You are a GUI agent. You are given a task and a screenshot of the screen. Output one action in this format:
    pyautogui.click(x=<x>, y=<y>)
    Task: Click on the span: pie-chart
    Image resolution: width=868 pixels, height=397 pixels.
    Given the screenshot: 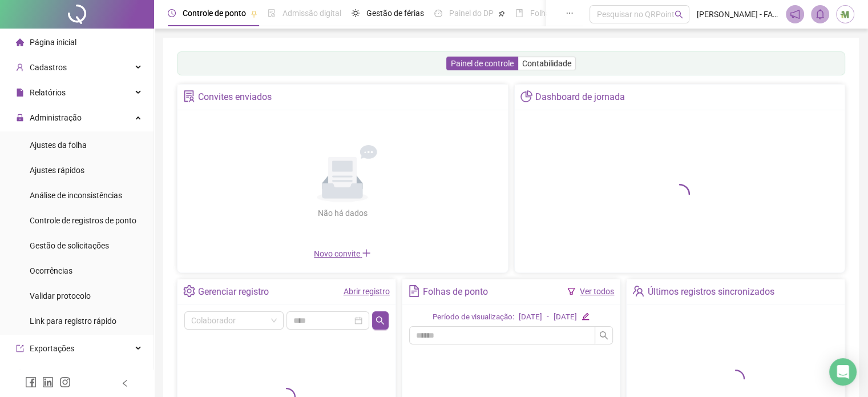 What is the action you would take?
    pyautogui.click(x=526, y=96)
    